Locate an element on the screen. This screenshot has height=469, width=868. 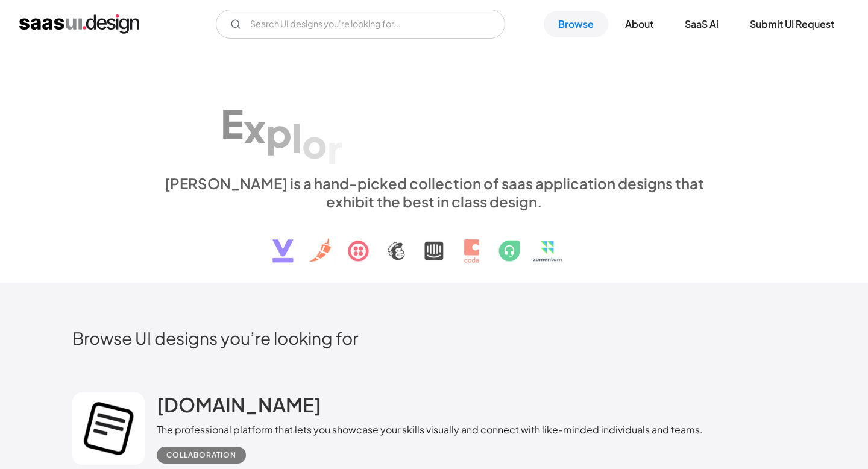
div: l is located at coordinates (296, 138).